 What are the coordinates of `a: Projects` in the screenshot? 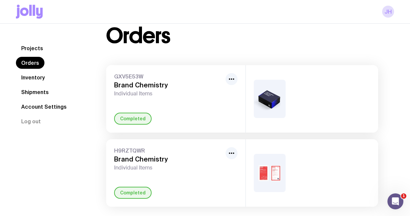 It's located at (32, 48).